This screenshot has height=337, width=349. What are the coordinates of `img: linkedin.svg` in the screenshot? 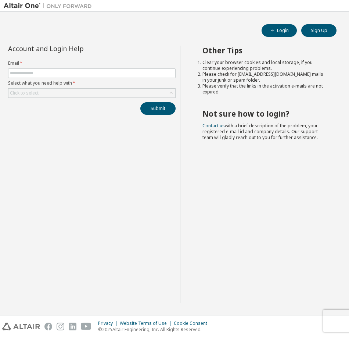 It's located at (72, 326).